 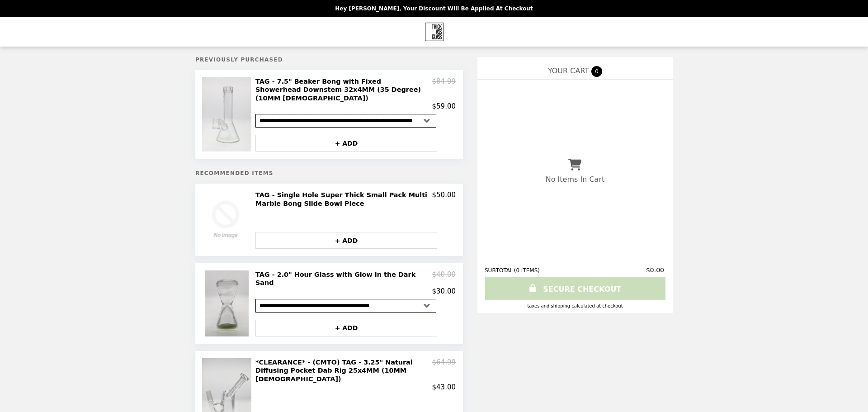 What do you see at coordinates (444, 371) in the screenshot?
I see `p: $64.99` at bounding box center [444, 371].